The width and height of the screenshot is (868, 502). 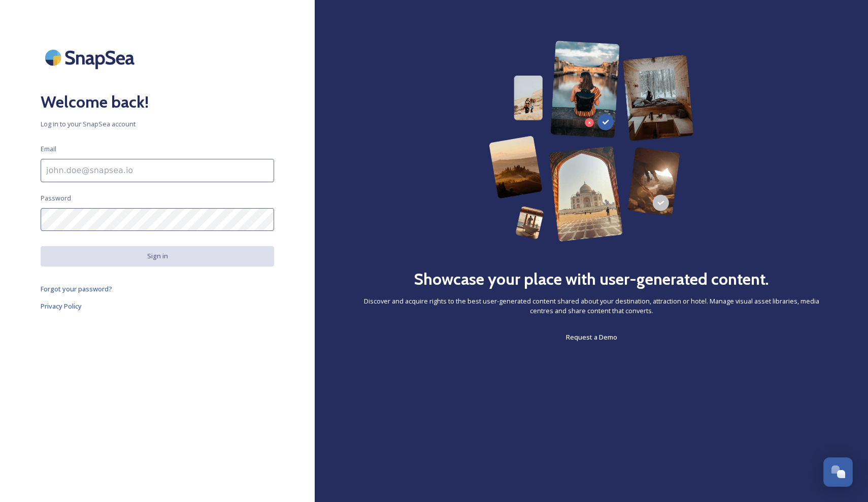 What do you see at coordinates (157, 289) in the screenshot?
I see `a: Forgot your password?` at bounding box center [157, 289].